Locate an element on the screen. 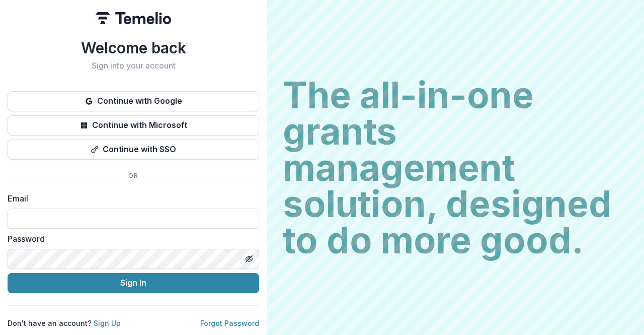  button: Sign In is located at coordinates (134, 283).